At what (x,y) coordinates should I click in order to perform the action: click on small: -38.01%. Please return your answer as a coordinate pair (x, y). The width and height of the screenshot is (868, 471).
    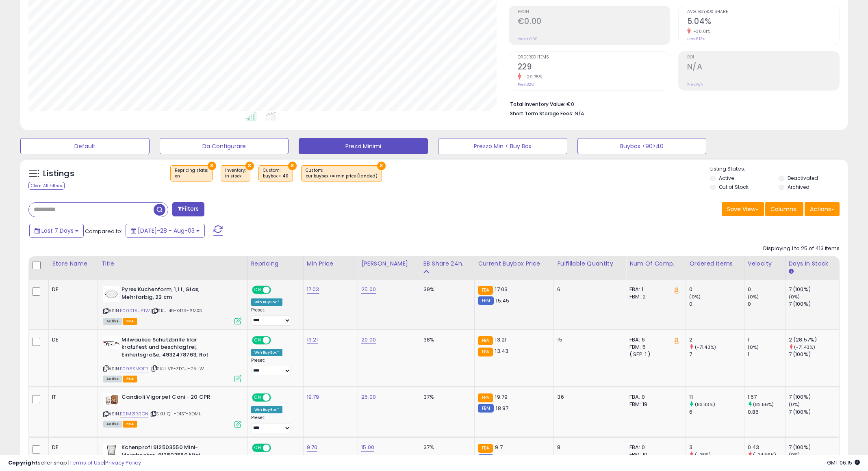
    Looking at the image, I should click on (701, 31).